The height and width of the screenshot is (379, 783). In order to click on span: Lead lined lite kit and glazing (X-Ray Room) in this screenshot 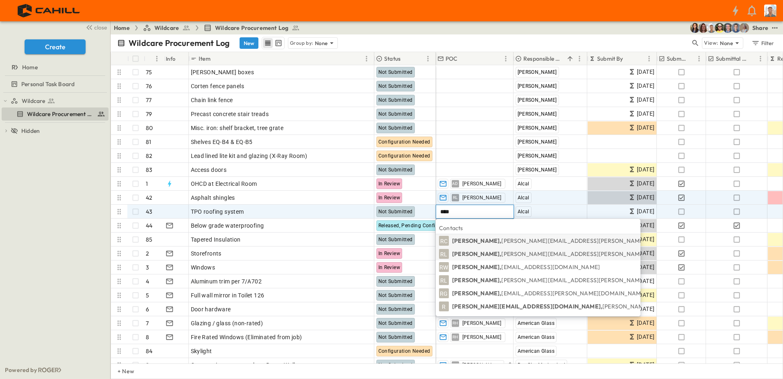, I will do `click(249, 156)`.